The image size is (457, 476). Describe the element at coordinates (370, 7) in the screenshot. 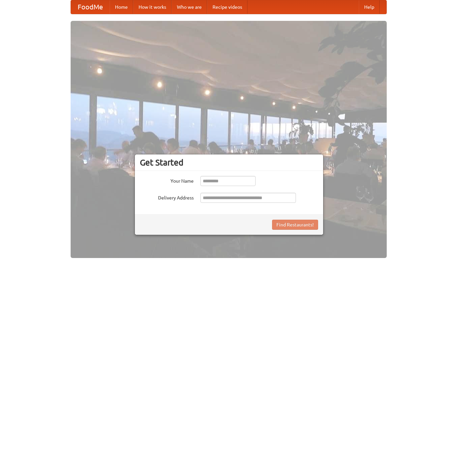

I see `a: Help` at that location.